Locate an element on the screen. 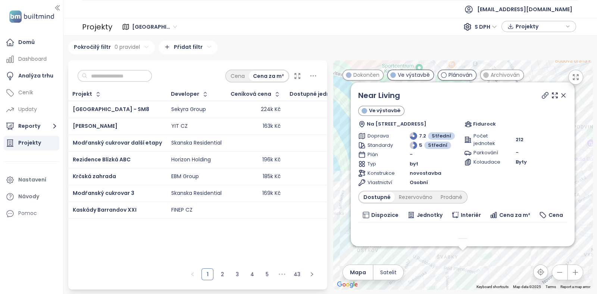 This screenshot has height=294, width=597. div: Návody is located at coordinates (29, 197).